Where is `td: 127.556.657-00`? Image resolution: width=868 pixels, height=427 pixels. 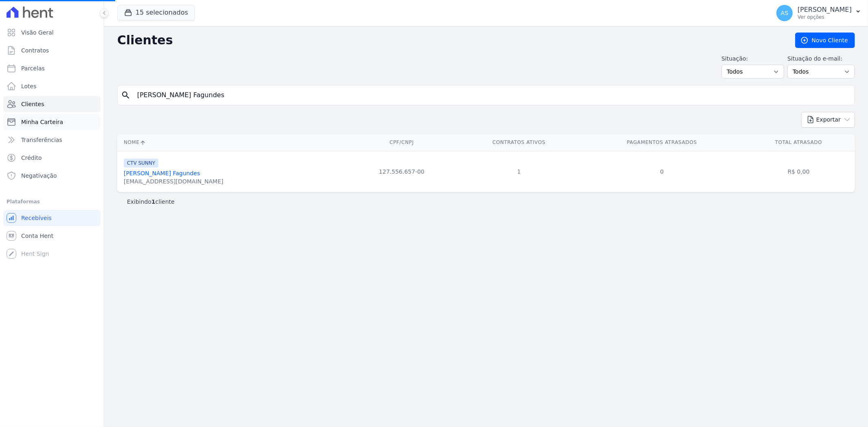
td: 127.556.657-00 is located at coordinates (402, 171).